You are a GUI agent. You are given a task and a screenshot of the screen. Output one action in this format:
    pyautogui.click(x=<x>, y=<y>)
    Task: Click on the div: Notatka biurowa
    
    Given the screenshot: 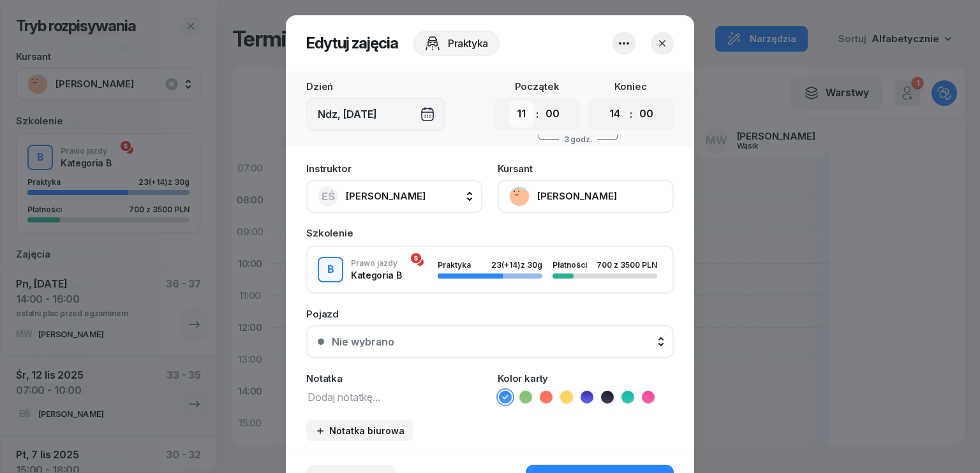 What is the action you would take?
    pyautogui.click(x=359, y=430)
    